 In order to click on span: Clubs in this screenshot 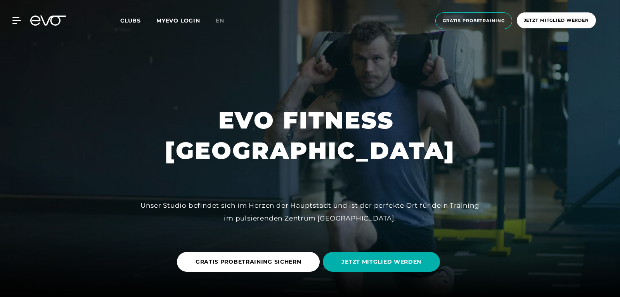, I will do `click(130, 21)`.